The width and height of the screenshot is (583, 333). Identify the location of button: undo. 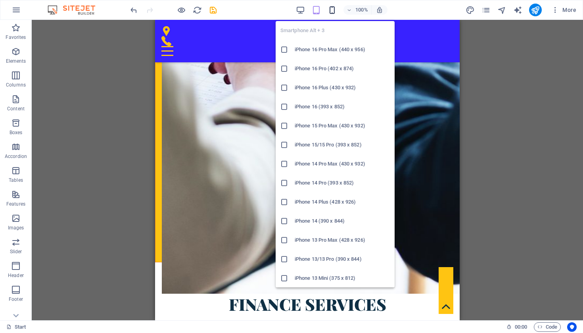
(134, 10).